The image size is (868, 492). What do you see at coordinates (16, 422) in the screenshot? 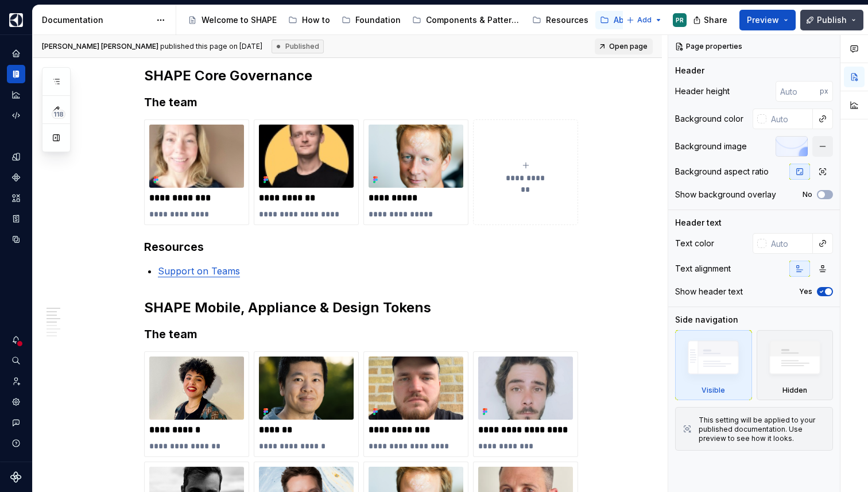
I see `div: Contact support` at bounding box center [16, 422].